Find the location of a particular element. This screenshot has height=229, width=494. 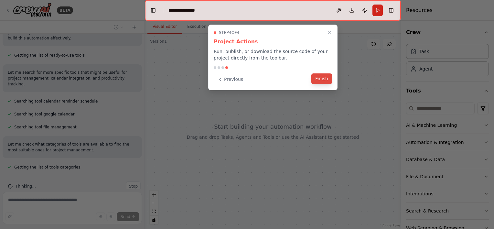

button: Close walkthrough is located at coordinates (330, 33).